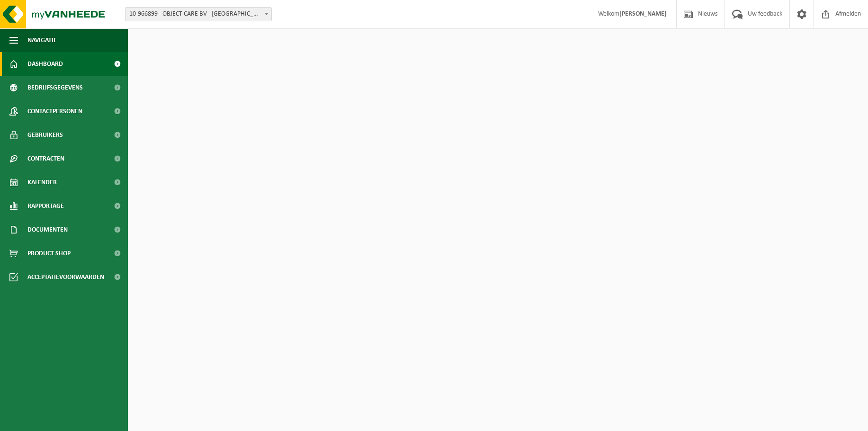 This screenshot has width=868, height=431. I want to click on span: Contracten, so click(46, 159).